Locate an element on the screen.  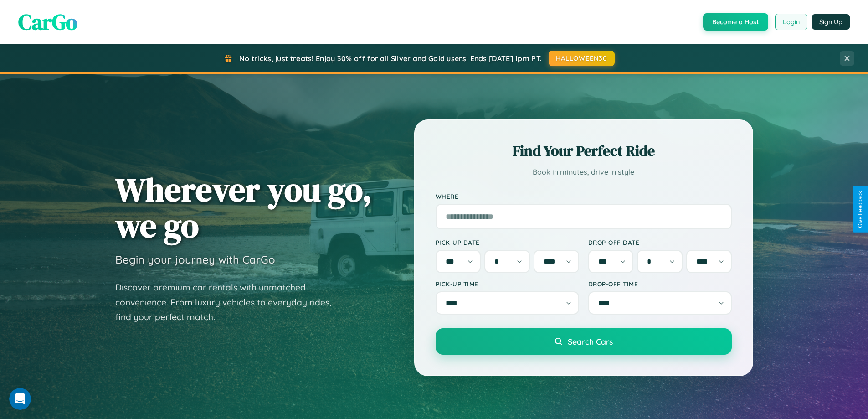
label: Pick-up Date is located at coordinates (507, 242).